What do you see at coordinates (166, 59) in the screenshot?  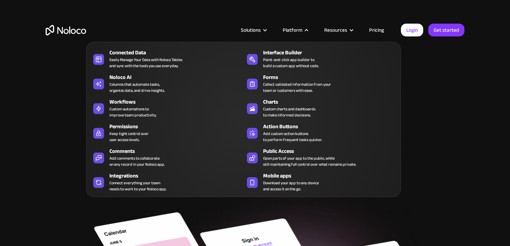 I see `a: Connected DataEasily Manage Your Data with Noloco Tablesand sync with the tools you use everyday.` at bounding box center [166, 59].